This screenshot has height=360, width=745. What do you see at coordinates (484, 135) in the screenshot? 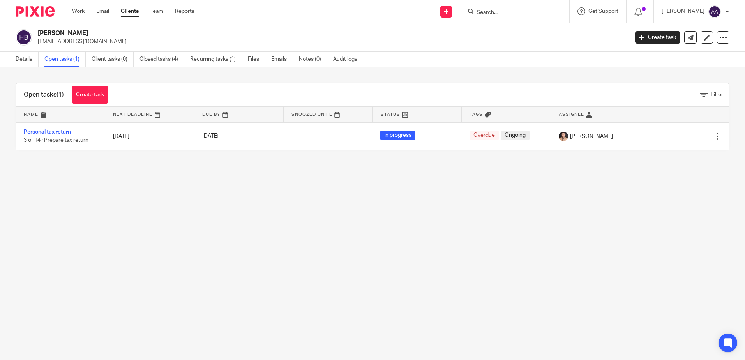
I see `span: Overdue` at bounding box center [484, 135].